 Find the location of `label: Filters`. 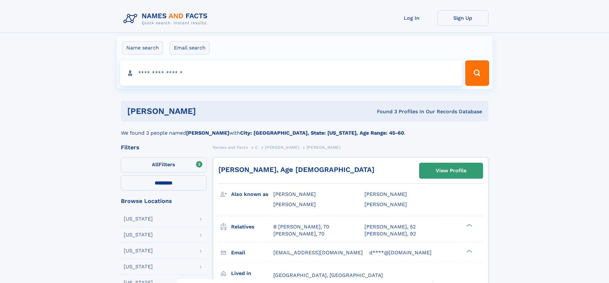

label: Filters is located at coordinates (164, 165).